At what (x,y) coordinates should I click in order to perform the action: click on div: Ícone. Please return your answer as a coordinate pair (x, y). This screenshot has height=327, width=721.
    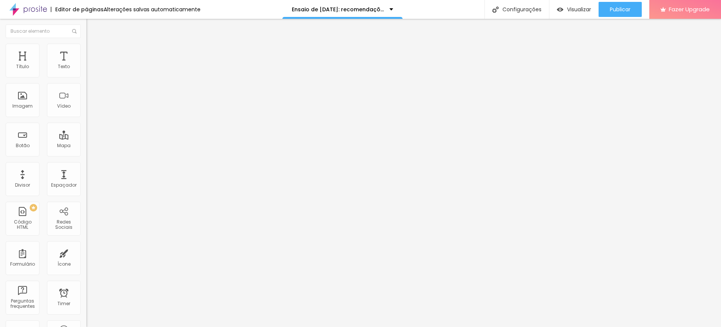
    Looking at the image, I should click on (64, 264).